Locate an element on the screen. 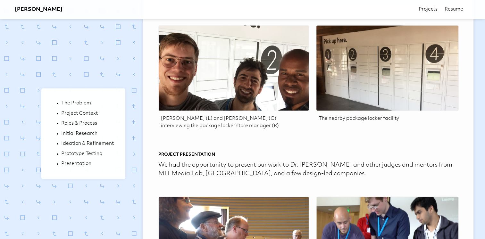  a: Projects is located at coordinates (428, 10).